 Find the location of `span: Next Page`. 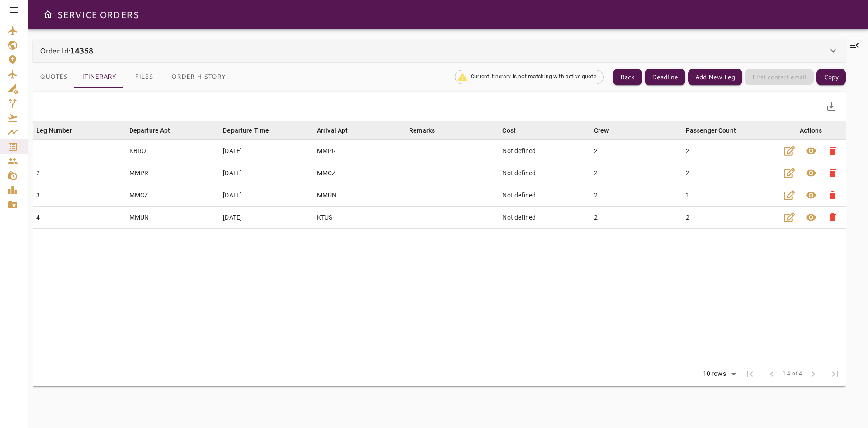

span: Next Page is located at coordinates (813, 374).